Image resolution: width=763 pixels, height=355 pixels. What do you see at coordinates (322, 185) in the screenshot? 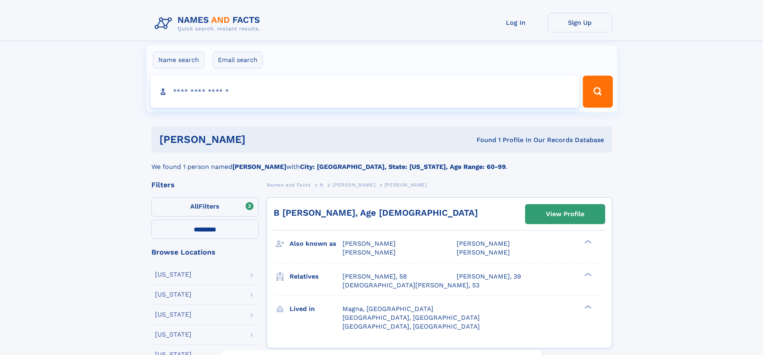
I see `span: N` at bounding box center [322, 185].